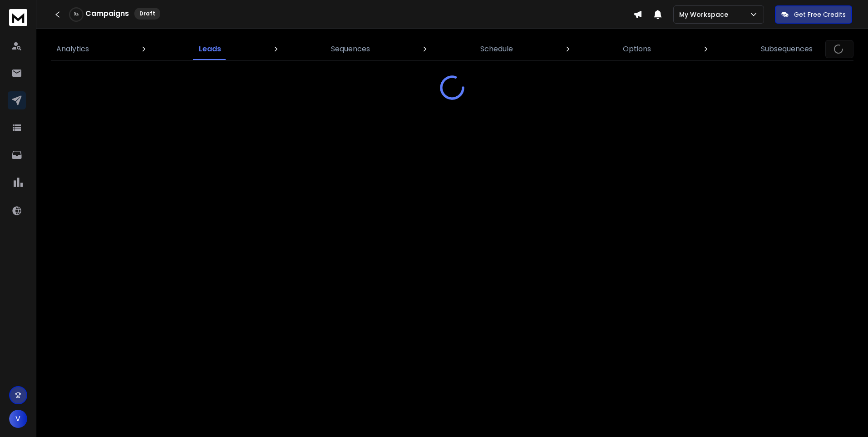 Image resolution: width=868 pixels, height=437 pixels. What do you see at coordinates (107, 13) in the screenshot?
I see `h1: Campaigns` at bounding box center [107, 13].